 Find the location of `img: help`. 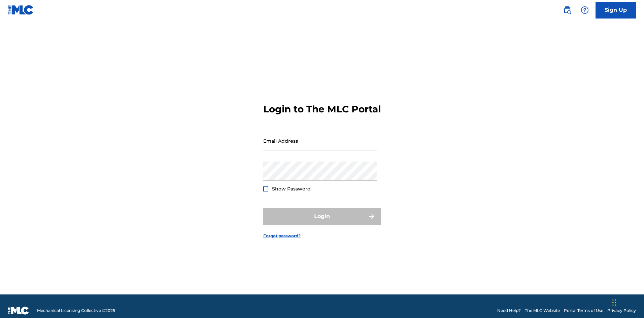

img: help is located at coordinates (584, 10).